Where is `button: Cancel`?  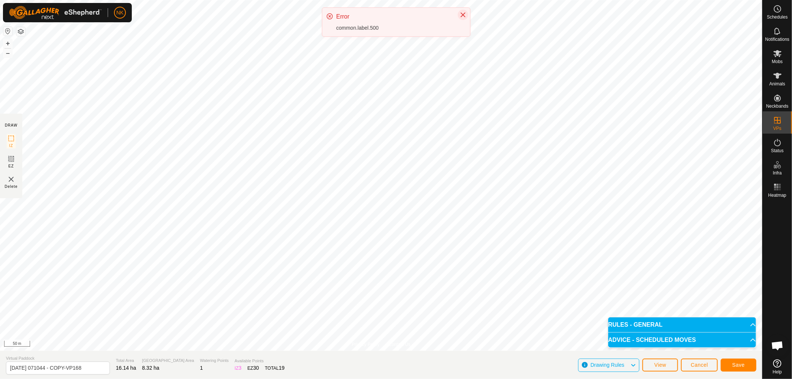 button: Cancel is located at coordinates (699, 365).